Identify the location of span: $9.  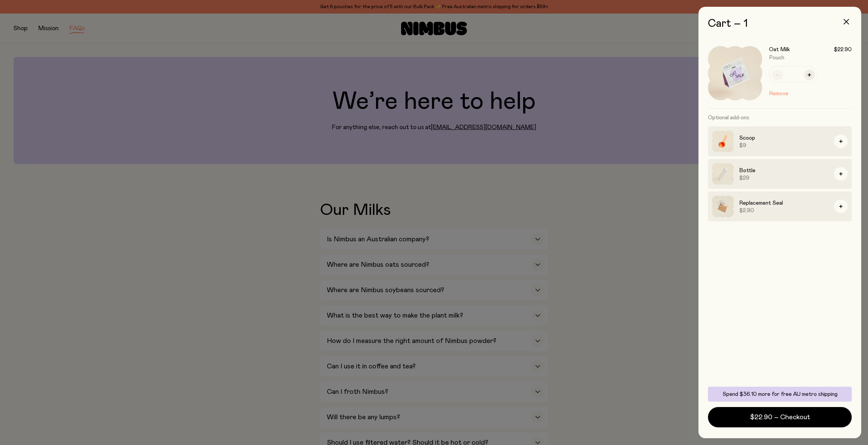
(784, 145).